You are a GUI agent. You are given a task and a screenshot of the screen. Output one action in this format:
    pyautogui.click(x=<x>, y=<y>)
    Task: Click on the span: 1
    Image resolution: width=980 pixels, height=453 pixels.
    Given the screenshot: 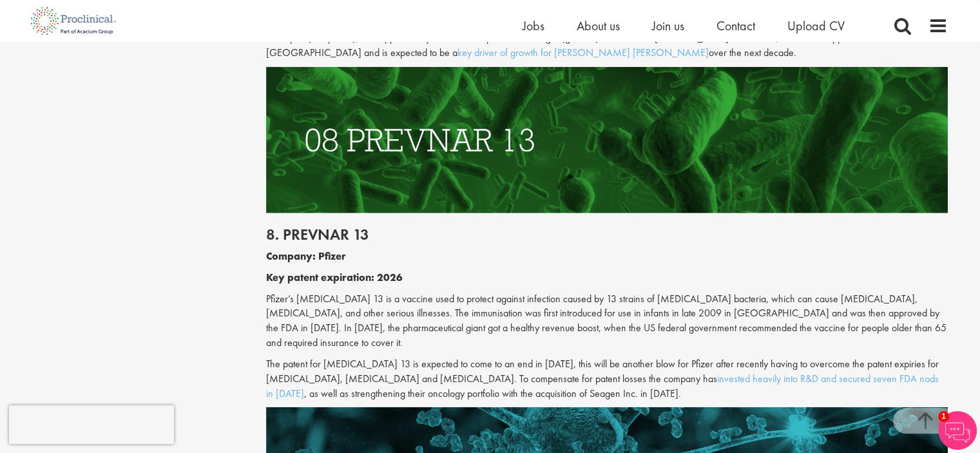 What is the action you would take?
    pyautogui.click(x=943, y=417)
    